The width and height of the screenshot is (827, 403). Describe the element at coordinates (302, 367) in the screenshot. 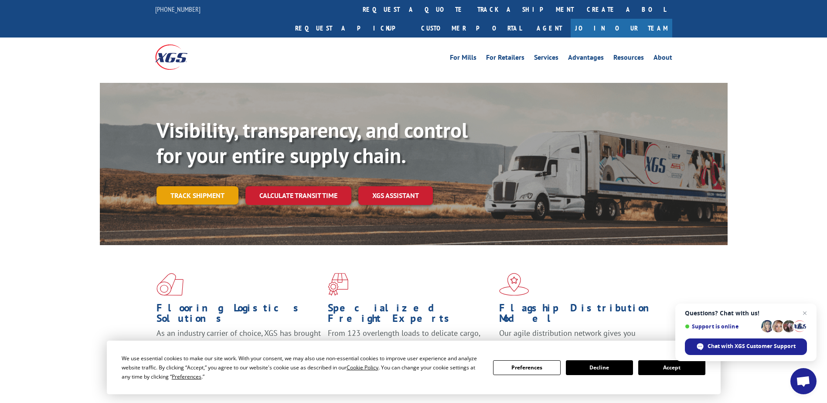

I see `div: We use essential cookies to make our site work. With your consent, we may also use non-essential ...` at that location.